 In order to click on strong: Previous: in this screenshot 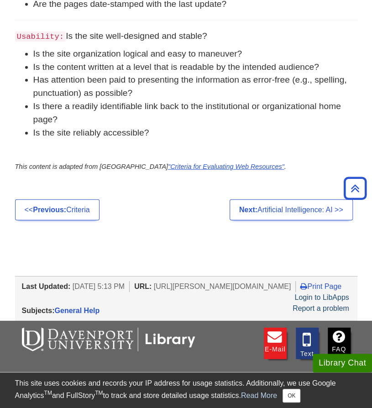, I will do `click(49, 210)`.